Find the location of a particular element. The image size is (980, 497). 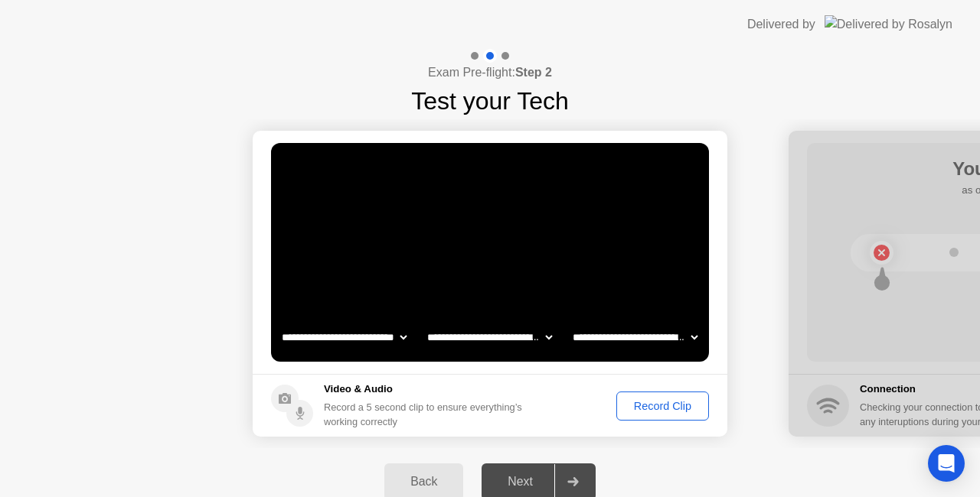

div: Next is located at coordinates (520, 482).